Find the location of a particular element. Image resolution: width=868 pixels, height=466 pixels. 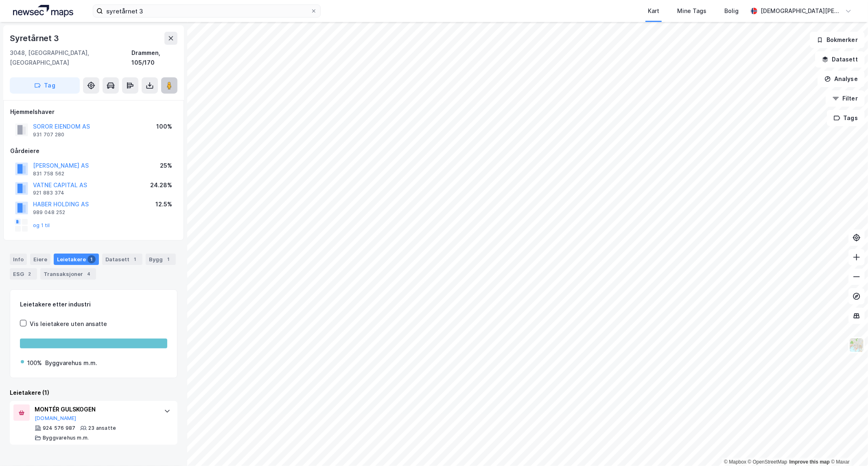

div: Transaksjoner is located at coordinates (68, 275).